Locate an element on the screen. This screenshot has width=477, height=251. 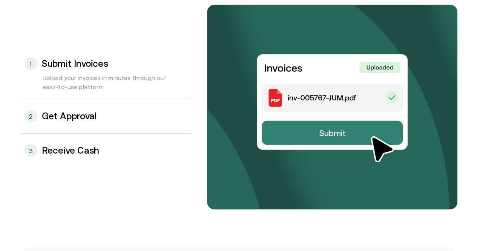
h3: Get Approval is located at coordinates (69, 116).